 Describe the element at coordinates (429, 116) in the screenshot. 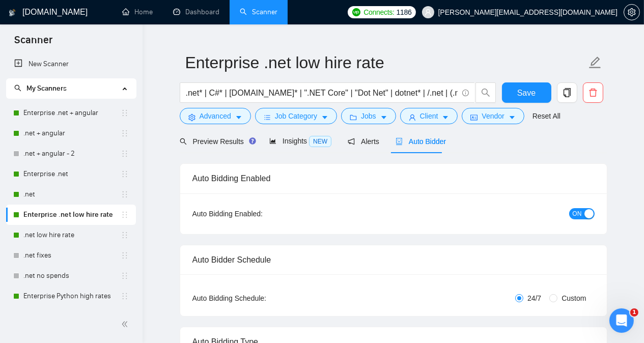

I see `span: Client` at that location.